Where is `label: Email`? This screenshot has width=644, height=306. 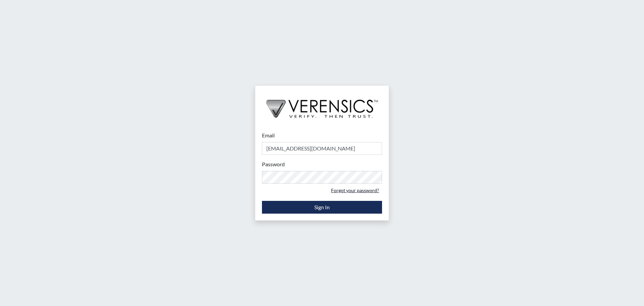
label: Email is located at coordinates (268, 135).